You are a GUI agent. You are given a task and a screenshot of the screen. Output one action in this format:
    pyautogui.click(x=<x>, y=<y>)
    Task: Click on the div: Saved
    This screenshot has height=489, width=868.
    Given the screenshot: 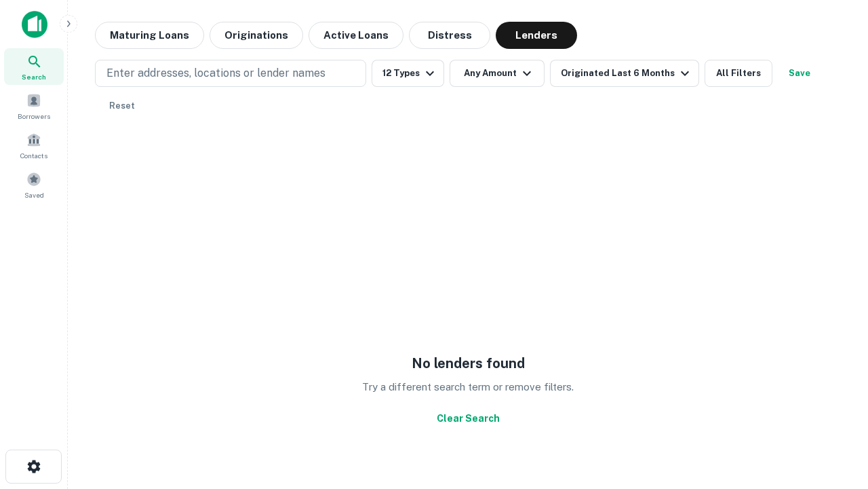 What is the action you would take?
    pyautogui.click(x=34, y=185)
    